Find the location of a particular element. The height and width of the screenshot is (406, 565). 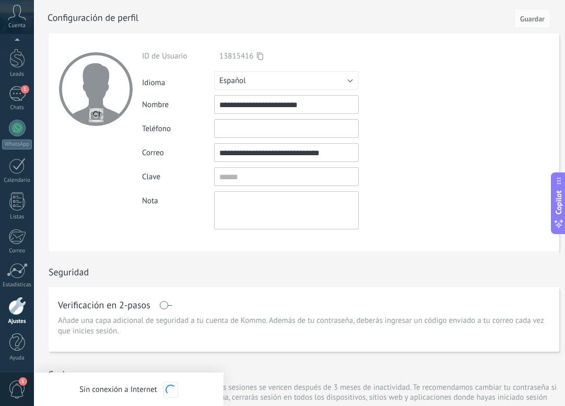

div: Sin conexión a Internet is located at coordinates (128, 389).